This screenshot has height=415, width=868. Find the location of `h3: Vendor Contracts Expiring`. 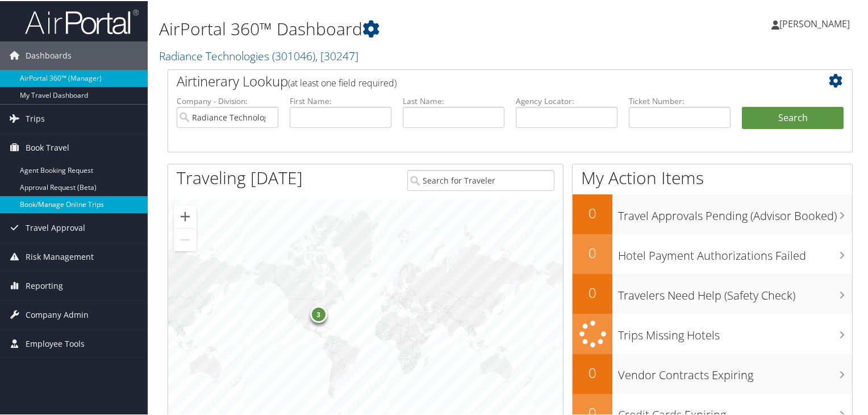

h3: Vendor Contracts Expiring is located at coordinates (735, 371).